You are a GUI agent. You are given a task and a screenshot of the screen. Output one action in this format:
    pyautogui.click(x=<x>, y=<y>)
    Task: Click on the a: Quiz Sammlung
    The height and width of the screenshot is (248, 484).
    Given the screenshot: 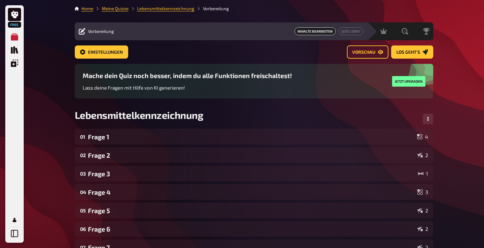 What is the action you would take?
    pyautogui.click(x=14, y=50)
    